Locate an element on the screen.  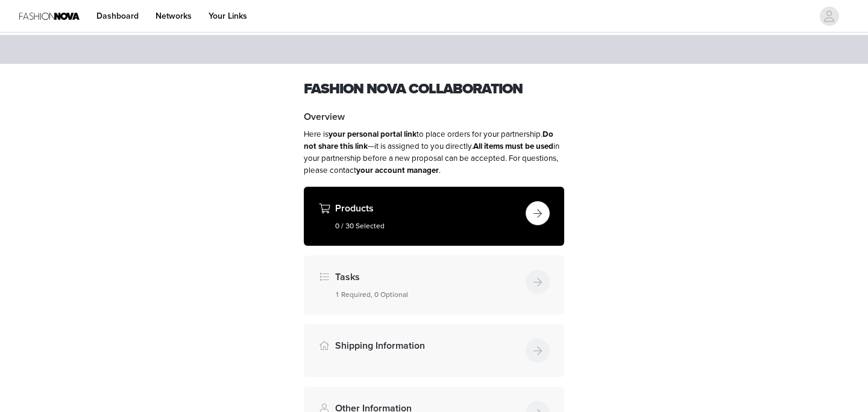
a: Networks is located at coordinates (174, 15).